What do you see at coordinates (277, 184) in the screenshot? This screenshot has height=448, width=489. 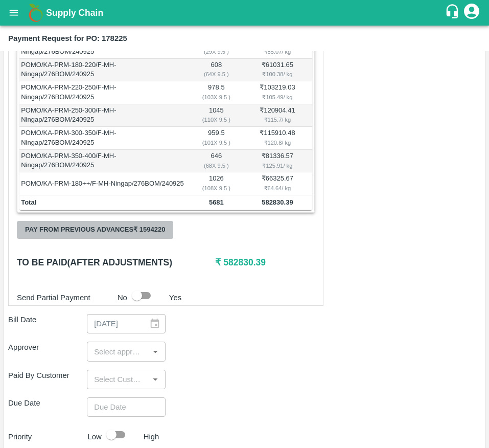 I see `td: ₹ 66325.67` at bounding box center [277, 184].